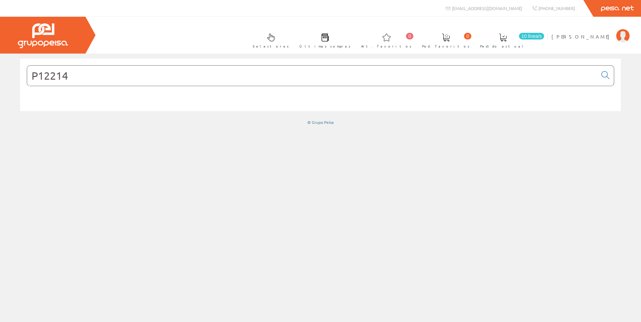 The image size is (641, 322). What do you see at coordinates (531, 36) in the screenshot?
I see `span: 10 línea/s` at bounding box center [531, 36].